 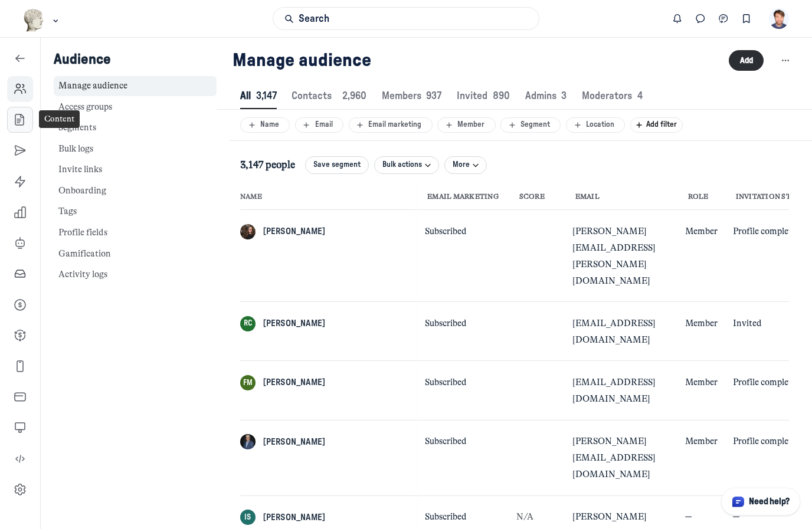 What do you see at coordinates (596, 125) in the screenshot?
I see `button: Location` at bounding box center [596, 125].